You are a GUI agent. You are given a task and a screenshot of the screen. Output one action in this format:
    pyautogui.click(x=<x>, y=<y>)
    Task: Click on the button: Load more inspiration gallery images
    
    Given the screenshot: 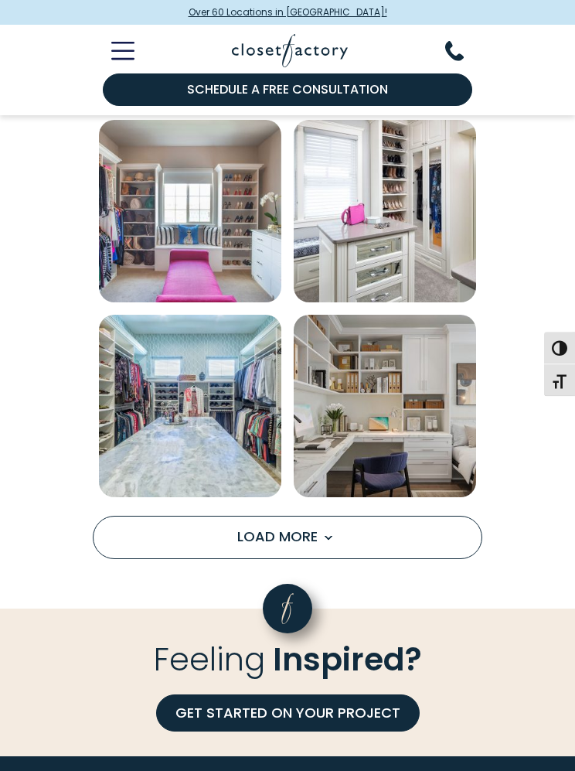 What is the action you would take?
    pyautogui.click(x=287, y=538)
    